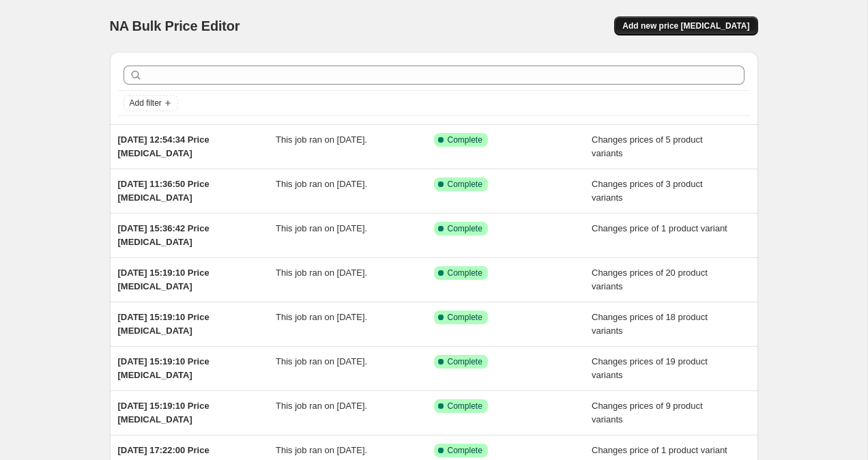 This screenshot has width=868, height=460. I want to click on span: Changes prices of 18 product variants, so click(650, 323).